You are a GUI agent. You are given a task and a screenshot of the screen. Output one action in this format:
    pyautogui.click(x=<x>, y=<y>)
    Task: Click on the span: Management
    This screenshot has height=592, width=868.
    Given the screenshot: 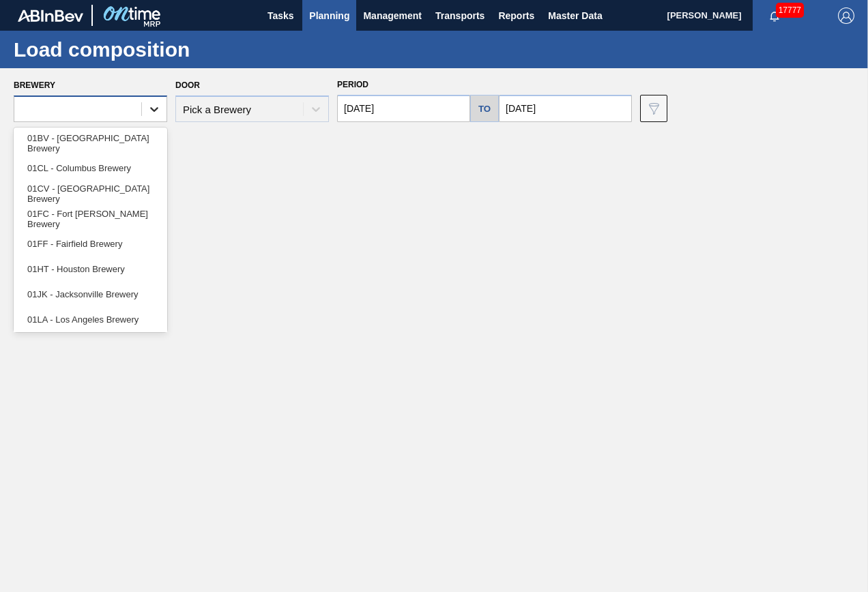 What is the action you would take?
    pyautogui.click(x=392, y=16)
    